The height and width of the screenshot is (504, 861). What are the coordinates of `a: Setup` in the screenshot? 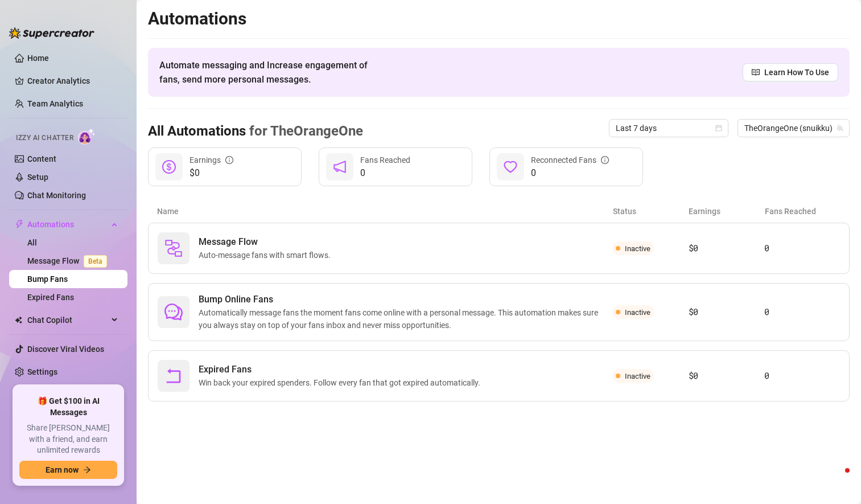 It's located at (37, 177).